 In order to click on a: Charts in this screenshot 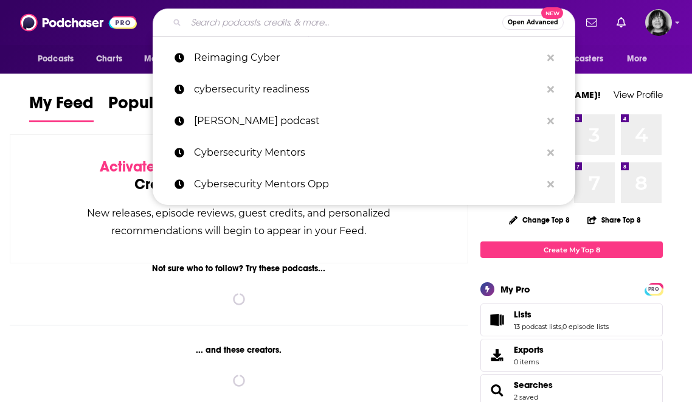, I will do `click(109, 59)`.